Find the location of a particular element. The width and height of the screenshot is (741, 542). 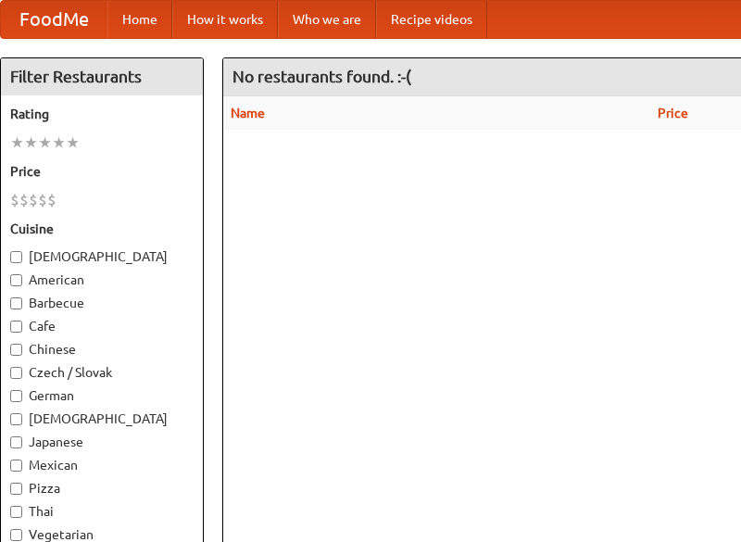

h5: Price is located at coordinates (102, 171).